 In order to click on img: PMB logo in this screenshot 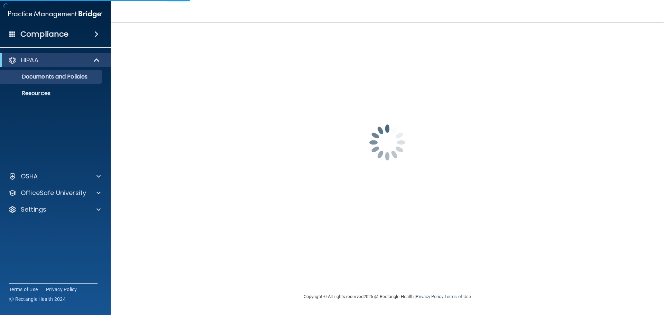, I will do `click(55, 14)`.